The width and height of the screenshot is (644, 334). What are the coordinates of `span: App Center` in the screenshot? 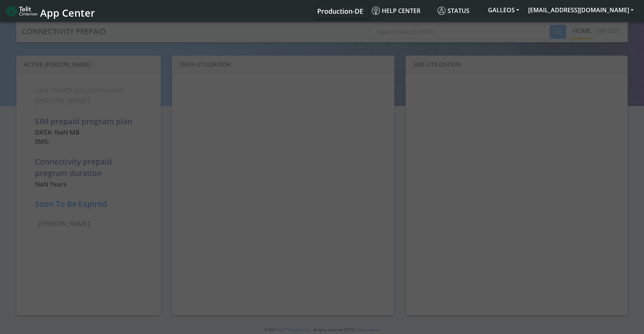 It's located at (68, 13).